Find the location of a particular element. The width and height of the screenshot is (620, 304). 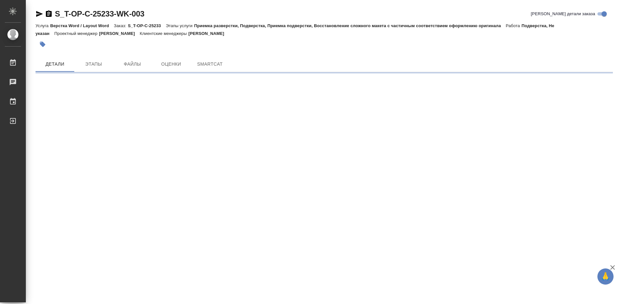

span: Оценки is located at coordinates (171, 64).